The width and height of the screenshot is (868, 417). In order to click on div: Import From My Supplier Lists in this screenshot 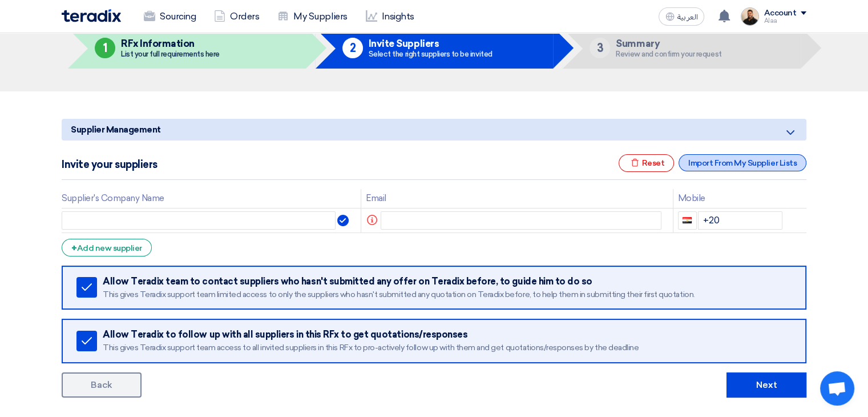, I will do `click(742, 162)`.